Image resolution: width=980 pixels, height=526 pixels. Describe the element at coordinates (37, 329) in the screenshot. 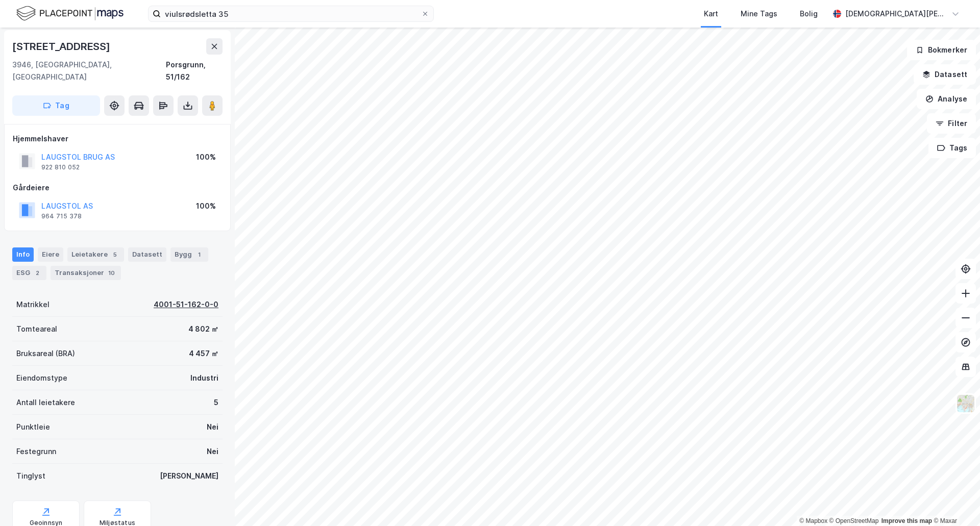

I see `div: Tomteareal` at that location.